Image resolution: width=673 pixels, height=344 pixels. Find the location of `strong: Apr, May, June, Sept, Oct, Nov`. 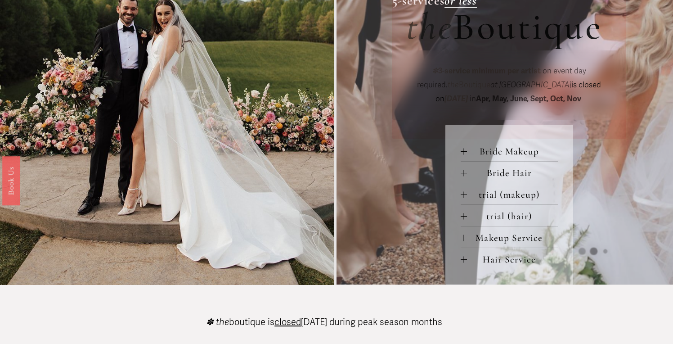

strong: Apr, May, June, Sept, Oct, Nov is located at coordinates (529, 99).